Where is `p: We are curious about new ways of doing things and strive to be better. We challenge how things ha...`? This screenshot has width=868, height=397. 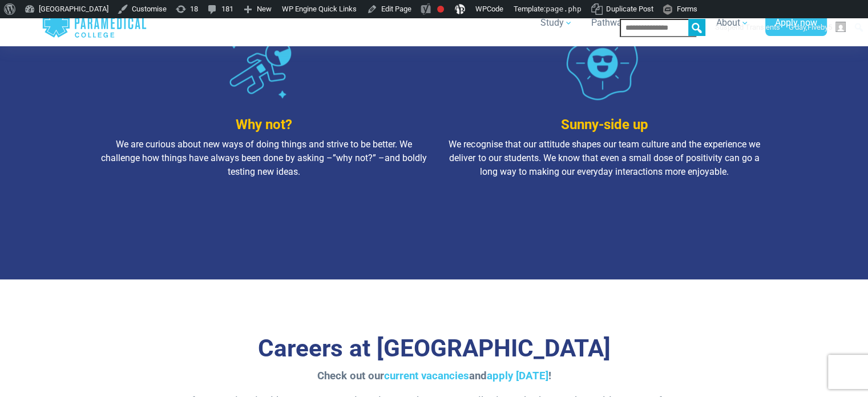
p: We are curious about new ways of doing things and strive to be better. We challenge how things ha... is located at coordinates (264, 158).